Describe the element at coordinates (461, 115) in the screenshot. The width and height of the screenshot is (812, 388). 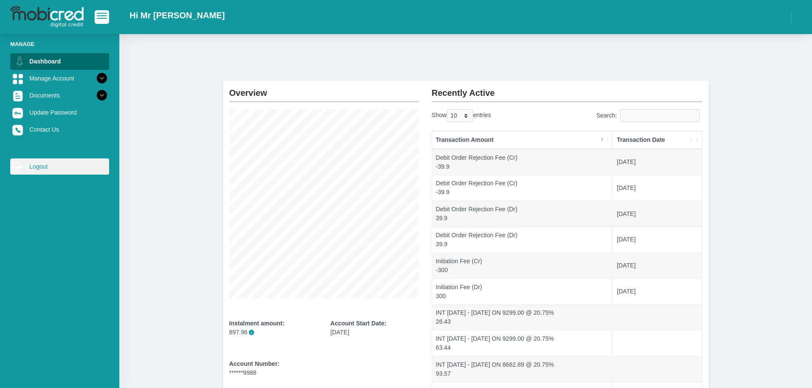
I see `label: Show entries` at that location.